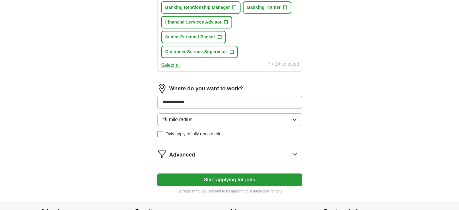 The width and height of the screenshot is (459, 210). I want to click on button: Financial Services Advisor, so click(197, 22).